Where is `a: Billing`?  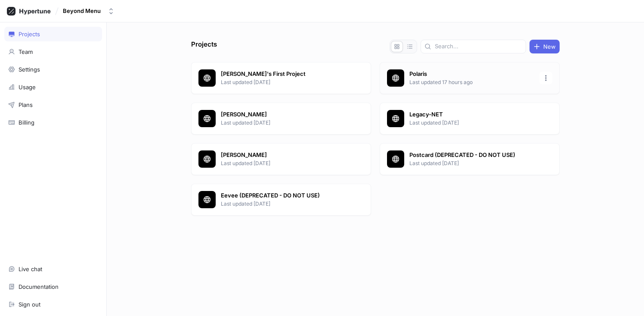 a: Billing is located at coordinates (53, 122).